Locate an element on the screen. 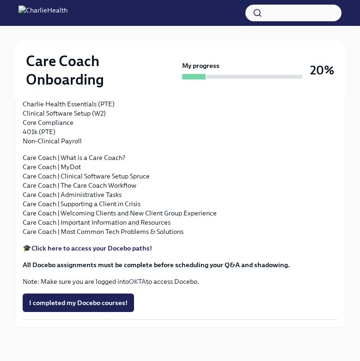  img: CharlieHealth is located at coordinates (43, 13).